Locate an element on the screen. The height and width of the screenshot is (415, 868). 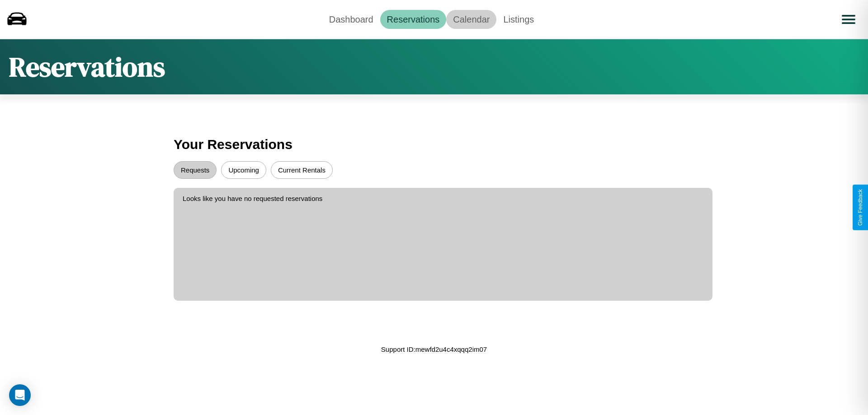
div: Give Feedback is located at coordinates (861, 208).